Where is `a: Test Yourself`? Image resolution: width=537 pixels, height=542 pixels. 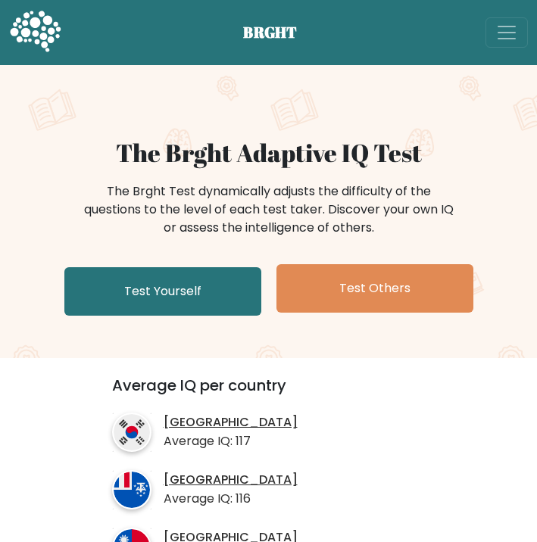 a: Test Yourself is located at coordinates (163, 291).